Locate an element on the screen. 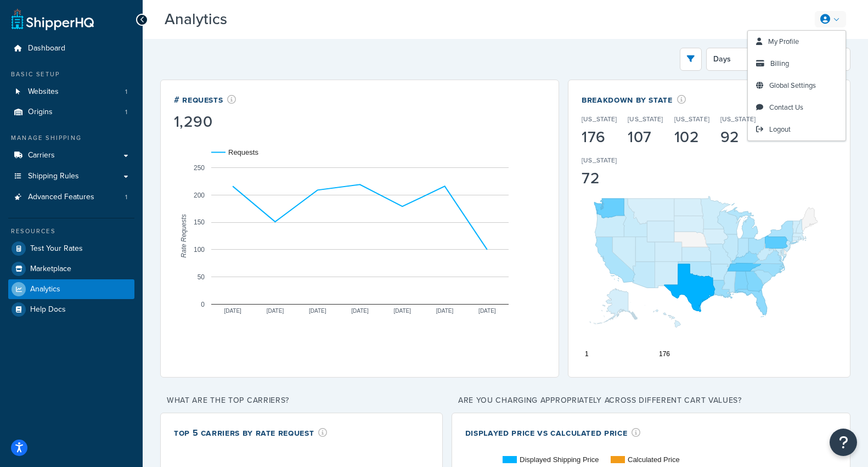 Image resolution: width=868 pixels, height=467 pixels. a: Carriers is located at coordinates (71, 155).